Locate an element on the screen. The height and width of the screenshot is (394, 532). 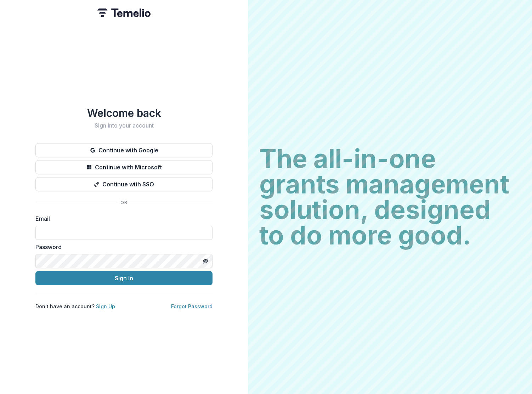
h1: Welcome back is located at coordinates (124, 113).